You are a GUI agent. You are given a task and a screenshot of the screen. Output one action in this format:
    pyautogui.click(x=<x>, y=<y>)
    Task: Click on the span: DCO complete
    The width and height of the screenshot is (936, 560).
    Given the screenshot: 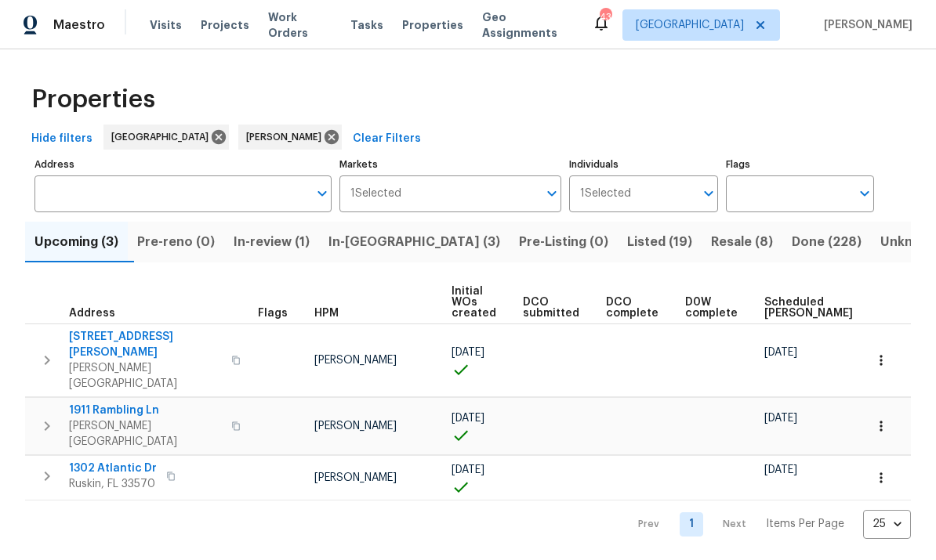 What is the action you would take?
    pyautogui.click(x=632, y=308)
    